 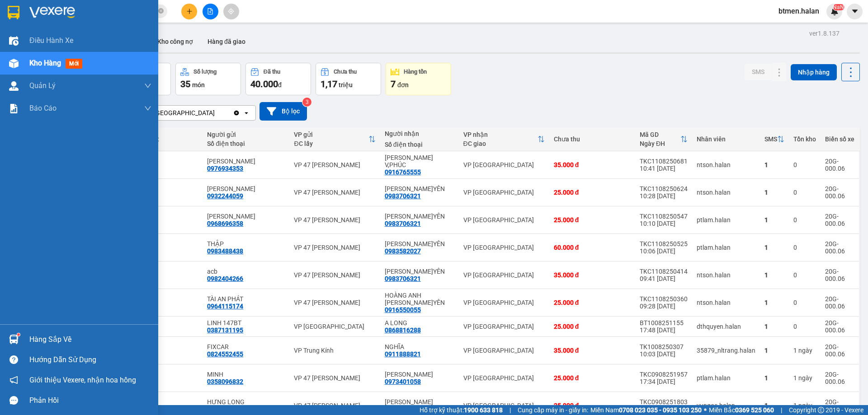 I want to click on strong: 0708 023 035 - 0935 103 250, so click(x=660, y=410).